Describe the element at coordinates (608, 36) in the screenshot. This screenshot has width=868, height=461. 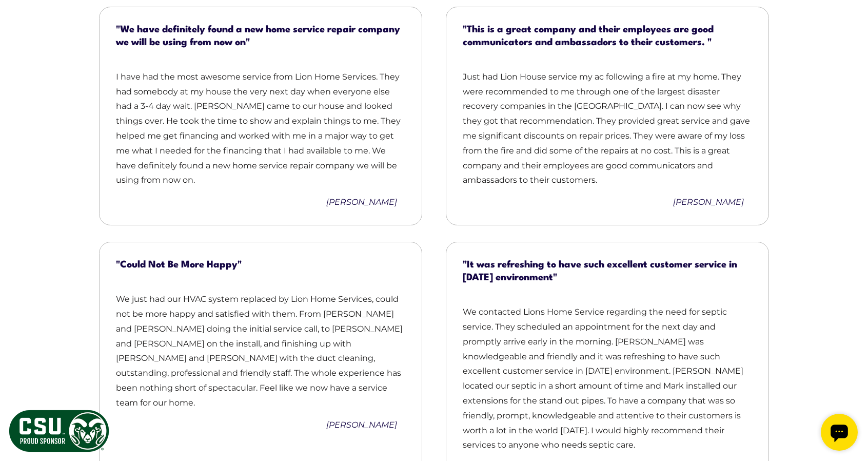
I see `h4: "This is a great company and their employees are good communicators and ambassadors to their cust...` at that location.